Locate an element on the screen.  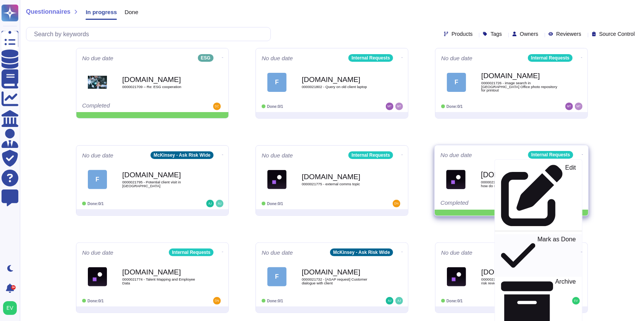
span: 0000021687 - FW: [K&E] Technology tools for risk review is located at coordinates (519, 281).